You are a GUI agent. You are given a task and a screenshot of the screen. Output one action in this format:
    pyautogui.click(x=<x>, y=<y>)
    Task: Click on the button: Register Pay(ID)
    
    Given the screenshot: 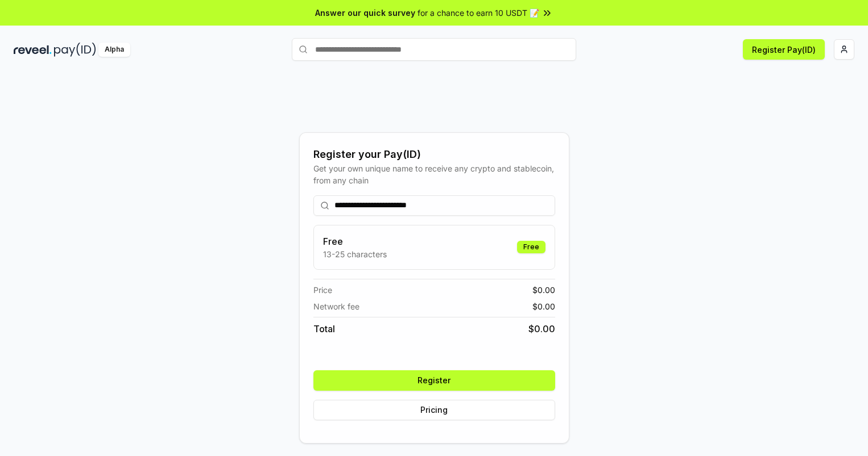 What is the action you would take?
    pyautogui.click(x=784, y=49)
    